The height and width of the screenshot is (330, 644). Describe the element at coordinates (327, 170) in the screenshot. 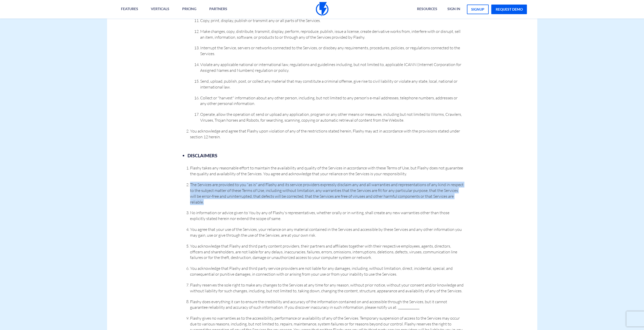

I see `span: Flashy takes any reasonable effort to maintain the availability and quality of the Services in ac...` at that location.